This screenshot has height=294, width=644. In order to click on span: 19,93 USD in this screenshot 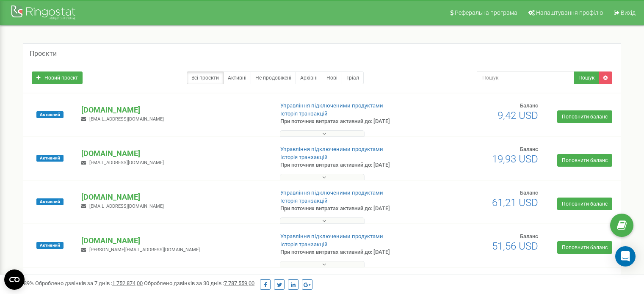, I will do `click(515, 159)`.